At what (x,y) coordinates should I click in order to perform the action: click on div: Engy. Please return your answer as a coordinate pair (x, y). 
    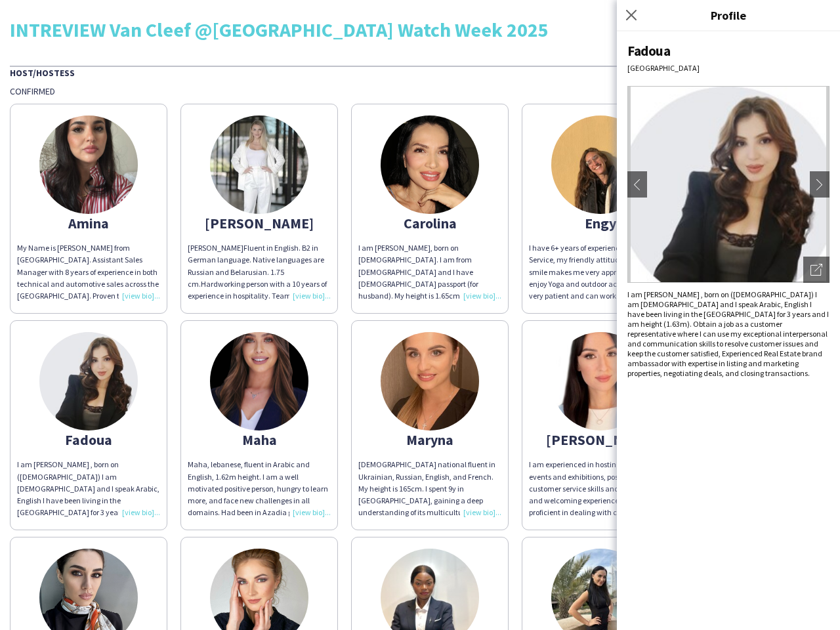
    Looking at the image, I should click on (600, 223).